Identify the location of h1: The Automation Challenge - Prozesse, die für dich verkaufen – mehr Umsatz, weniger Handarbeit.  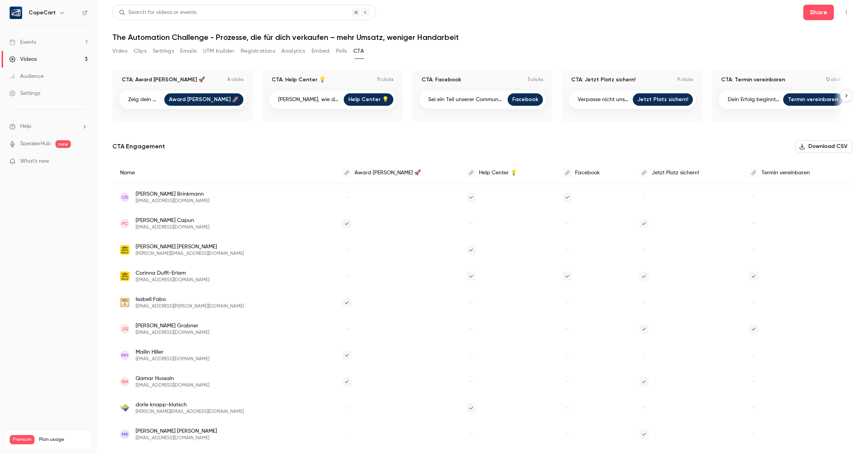
(482, 38).